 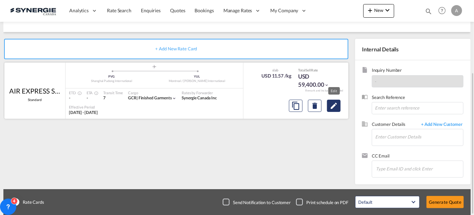 I want to click on span: GCR, so click(x=133, y=97).